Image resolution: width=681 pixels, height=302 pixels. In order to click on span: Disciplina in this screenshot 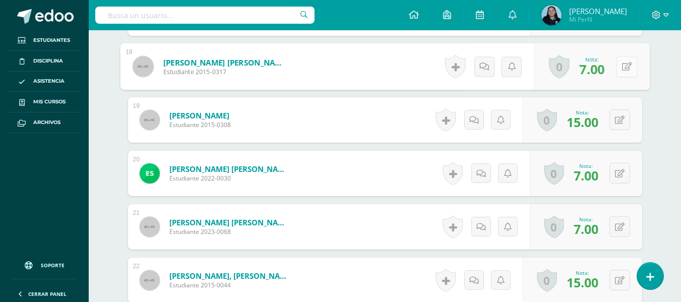, I will do `click(48, 61)`.